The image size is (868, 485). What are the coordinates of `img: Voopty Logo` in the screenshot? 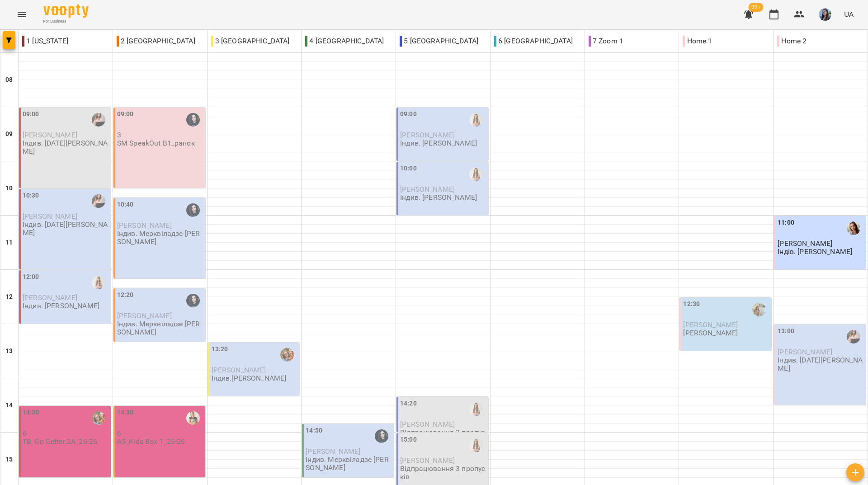 It's located at (66, 11).